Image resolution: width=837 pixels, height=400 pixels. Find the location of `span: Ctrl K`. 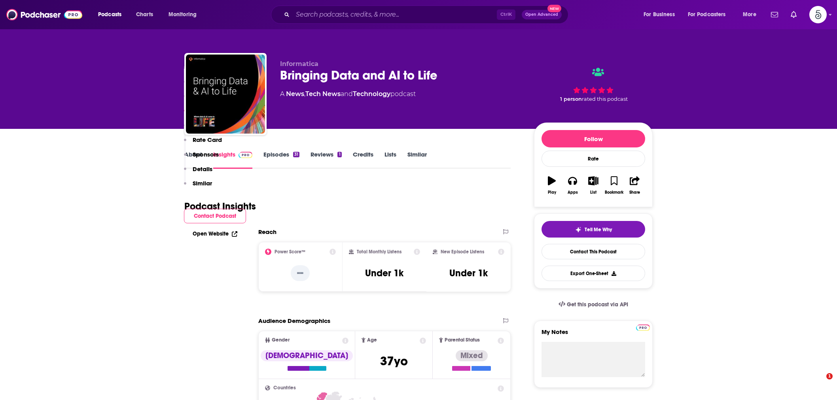

span: Ctrl K is located at coordinates (506, 15).